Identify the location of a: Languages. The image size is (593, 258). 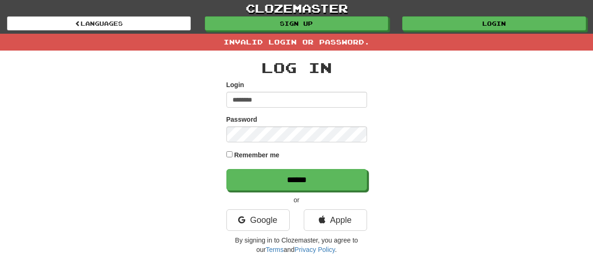
(99, 23).